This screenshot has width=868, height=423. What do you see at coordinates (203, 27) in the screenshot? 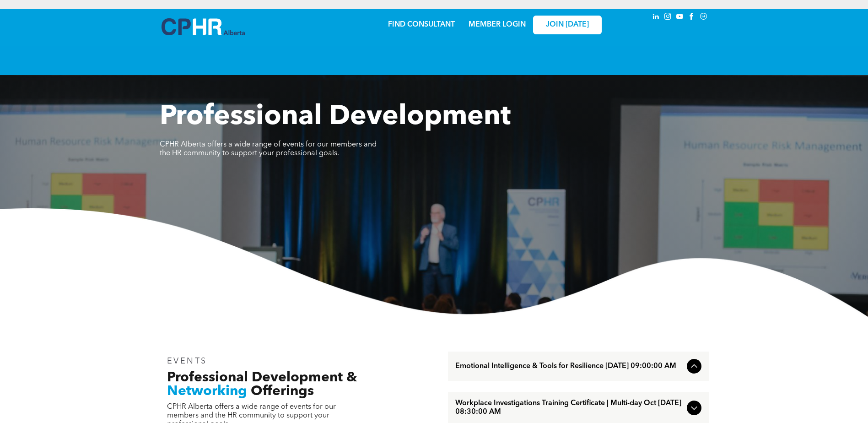
I see `img: A blue and white logo for cp alberta` at bounding box center [203, 27].